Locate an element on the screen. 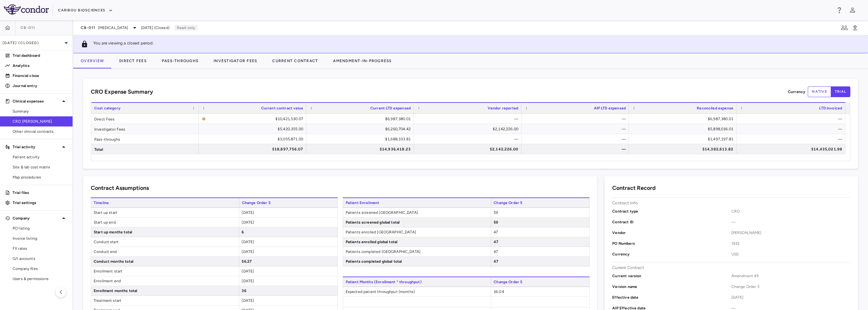 This screenshot has height=310, width=868. div: $18,897,756.07 is located at coordinates (254, 149).